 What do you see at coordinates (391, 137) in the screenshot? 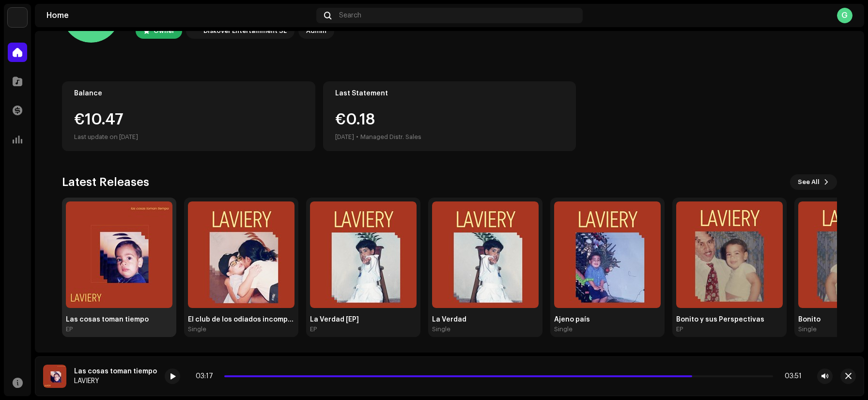
I see `div: Managed Distr. Sales` at bounding box center [391, 137].